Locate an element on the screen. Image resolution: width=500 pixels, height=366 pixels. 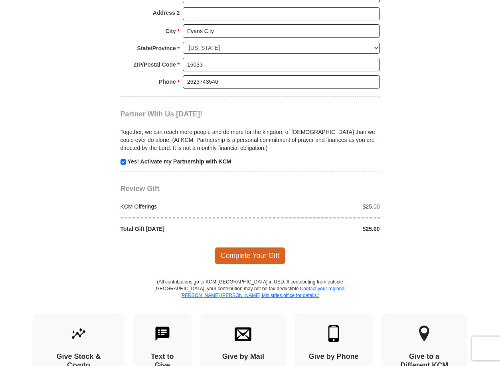
div: KCM Offerings is located at coordinates (183, 207).